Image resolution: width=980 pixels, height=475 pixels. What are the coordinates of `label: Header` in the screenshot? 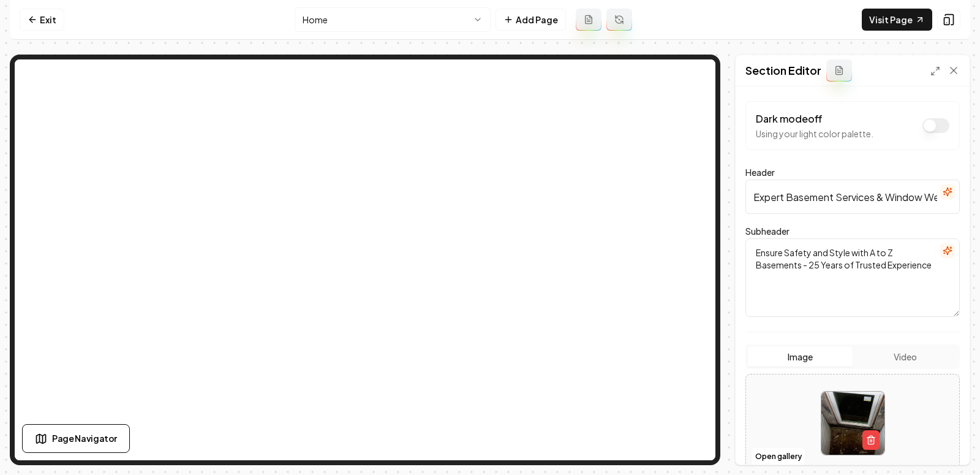 It's located at (760, 172).